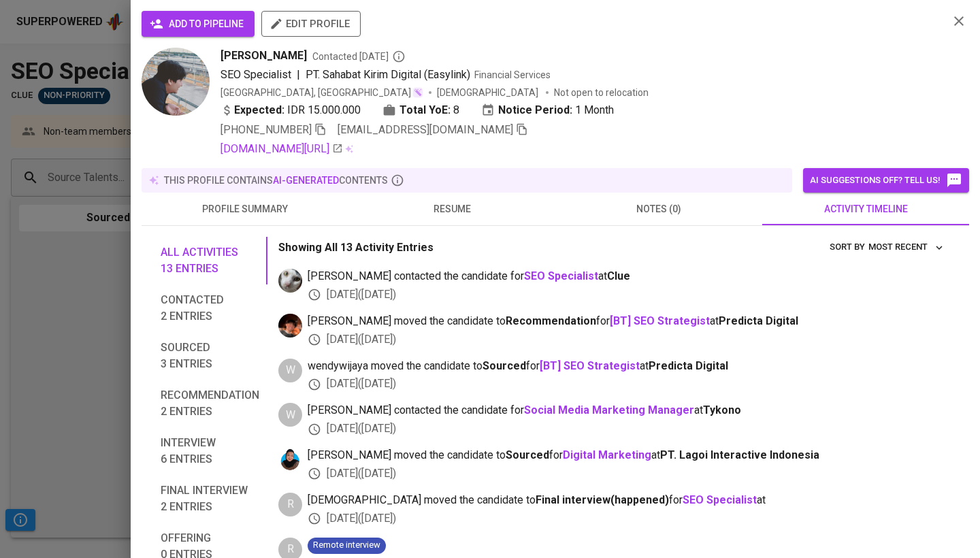 This screenshot has width=980, height=558. What do you see at coordinates (722, 410) in the screenshot?
I see `span: Tykono` at bounding box center [722, 410].